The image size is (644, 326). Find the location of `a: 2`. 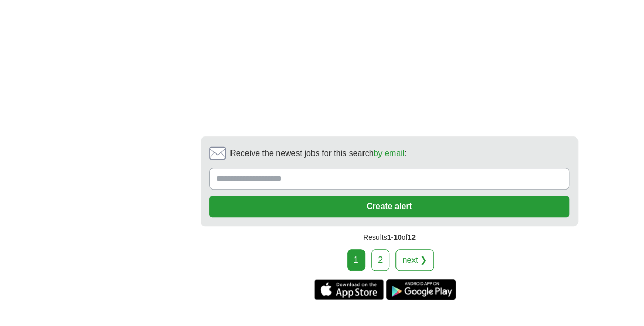

a: 2 is located at coordinates (380, 260).